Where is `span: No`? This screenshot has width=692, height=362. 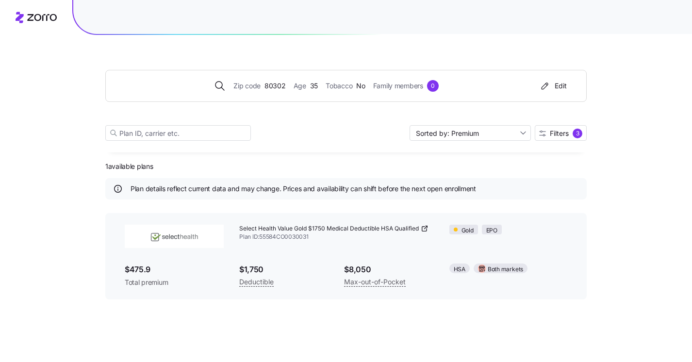 span: No is located at coordinates (361, 86).